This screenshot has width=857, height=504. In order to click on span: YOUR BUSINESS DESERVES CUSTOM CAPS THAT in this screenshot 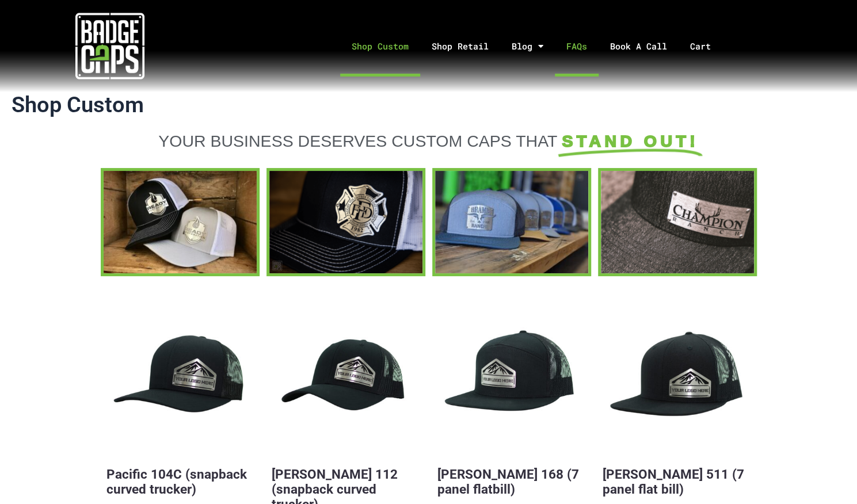, I will do `click(357, 141)`.